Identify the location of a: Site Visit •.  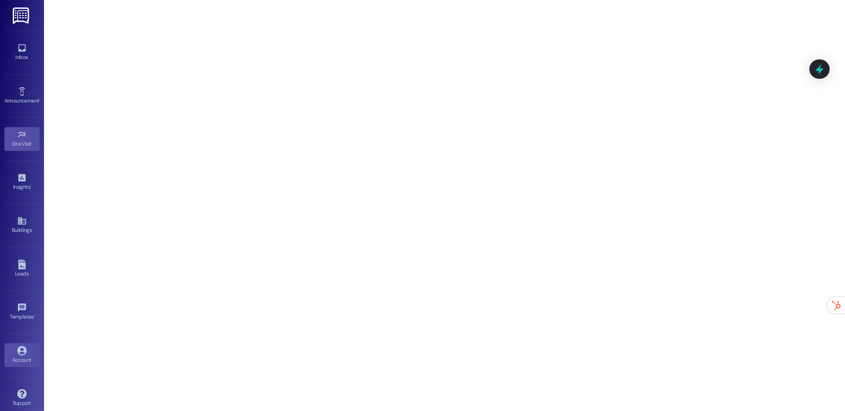
(22, 139).